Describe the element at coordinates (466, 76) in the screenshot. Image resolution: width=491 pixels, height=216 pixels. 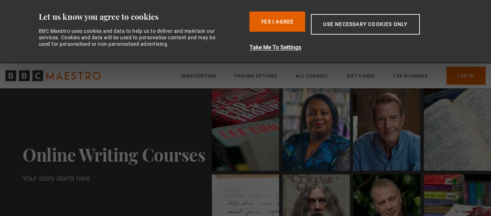
I see `a: Log In` at that location.